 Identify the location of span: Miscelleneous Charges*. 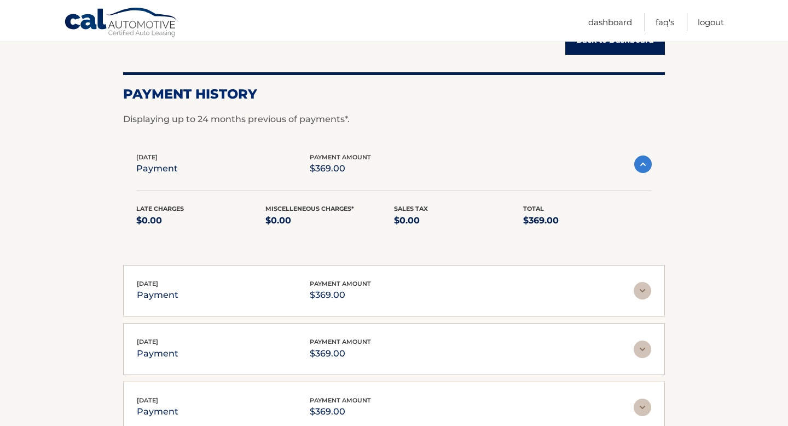
(310, 208).